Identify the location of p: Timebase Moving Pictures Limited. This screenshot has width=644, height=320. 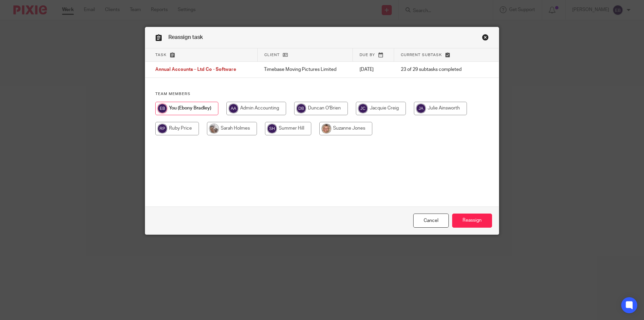
(305, 70).